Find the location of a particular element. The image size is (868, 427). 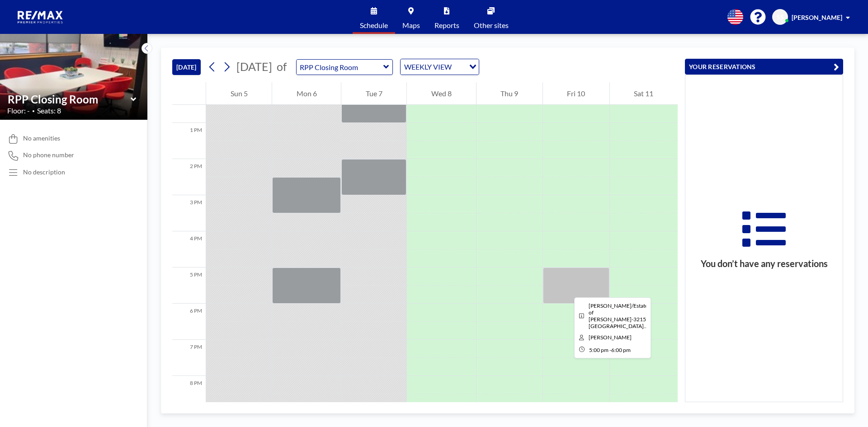

span: Other sites is located at coordinates (491, 25).